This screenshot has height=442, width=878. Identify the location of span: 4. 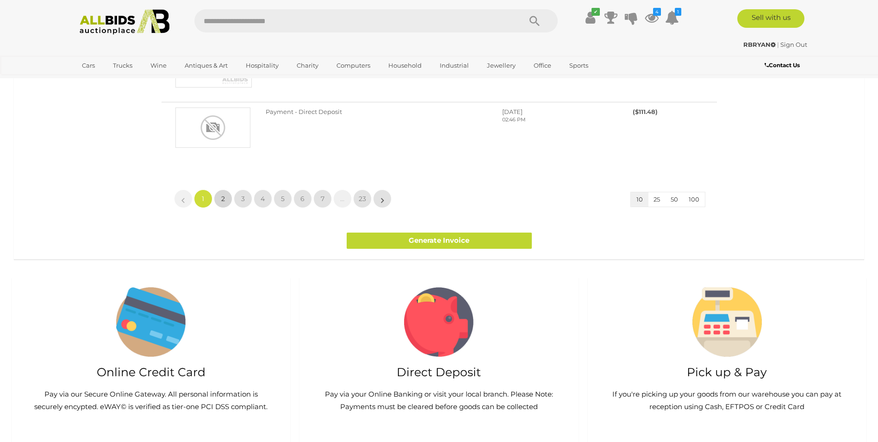
(262, 199).